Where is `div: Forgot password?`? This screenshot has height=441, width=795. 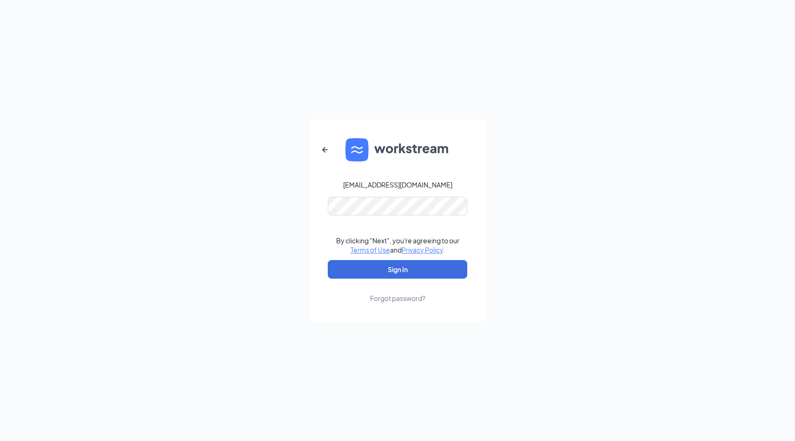
div: Forgot password? is located at coordinates (398, 298).